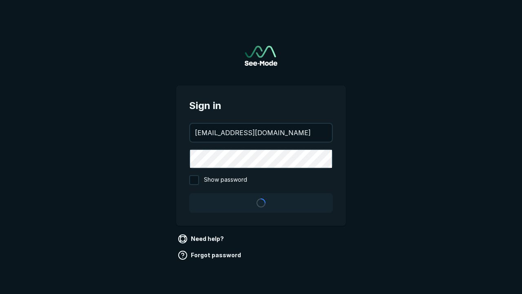  Describe the element at coordinates (225, 180) in the screenshot. I see `span: Show password` at that location.